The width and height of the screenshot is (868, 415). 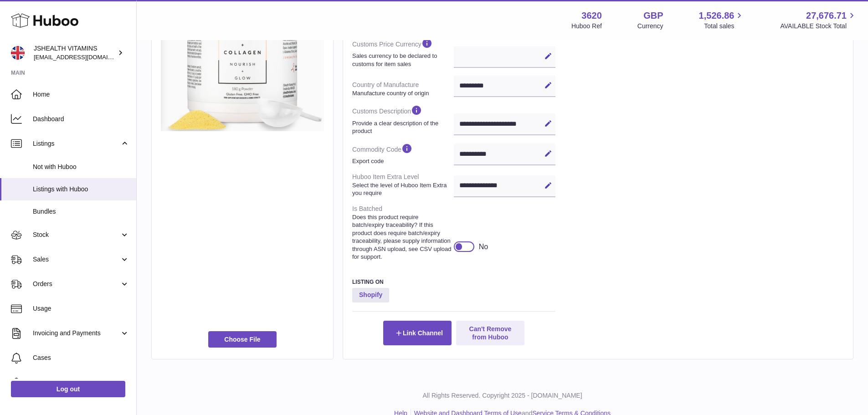 What do you see at coordinates (402, 189) in the screenshot?
I see `strong: Select the level of Huboo Item Extra you require` at bounding box center [402, 189].